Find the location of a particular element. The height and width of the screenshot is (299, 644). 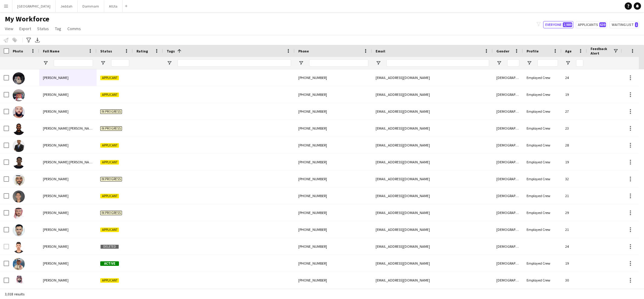

div: 29 is located at coordinates (574, 213).